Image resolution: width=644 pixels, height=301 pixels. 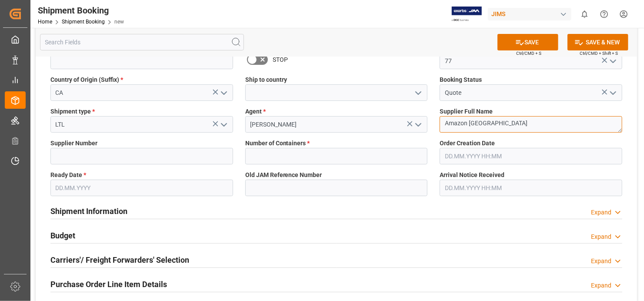 What do you see at coordinates (467, 143) in the screenshot?
I see `span: Order Creation Date` at bounding box center [467, 143].